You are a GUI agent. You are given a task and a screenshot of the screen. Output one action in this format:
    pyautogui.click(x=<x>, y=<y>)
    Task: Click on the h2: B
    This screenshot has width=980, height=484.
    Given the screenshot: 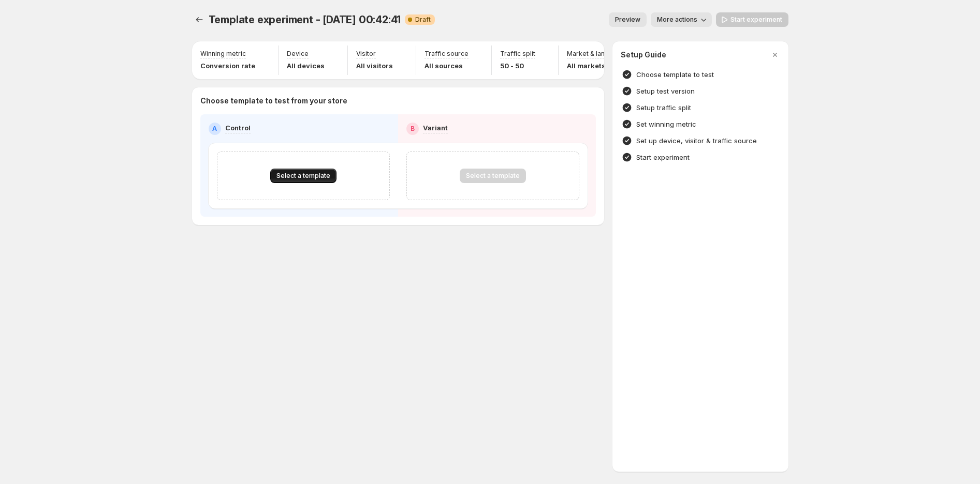 What is the action you would take?
    pyautogui.click(x=412, y=129)
    